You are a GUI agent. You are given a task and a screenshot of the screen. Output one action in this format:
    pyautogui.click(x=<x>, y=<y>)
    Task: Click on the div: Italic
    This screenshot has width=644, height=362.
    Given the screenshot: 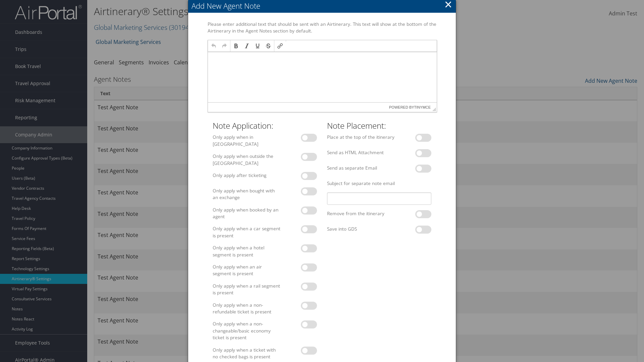 What is the action you would take?
    pyautogui.click(x=247, y=46)
    